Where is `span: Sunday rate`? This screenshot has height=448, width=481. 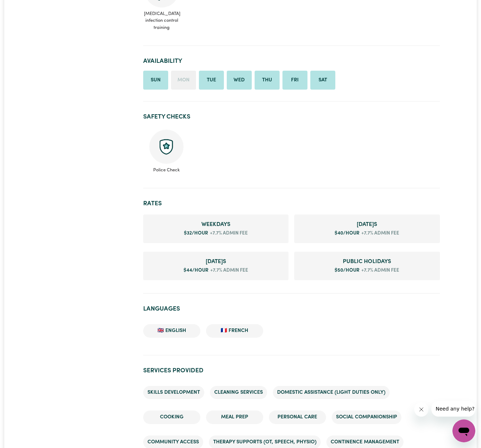
span: Sunday rate is located at coordinates (216, 262).